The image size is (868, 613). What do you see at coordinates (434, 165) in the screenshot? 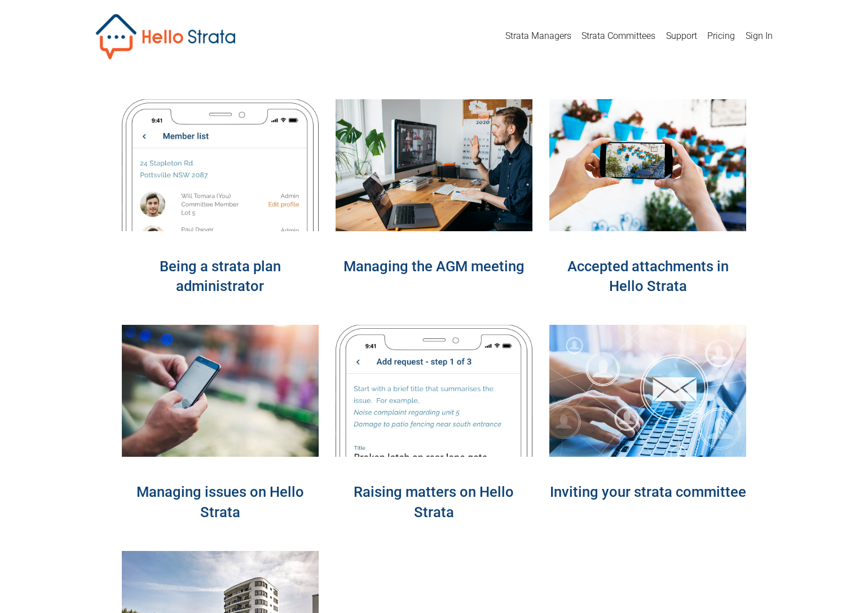
I see `img: Managing the AGM meeting` at bounding box center [434, 165].